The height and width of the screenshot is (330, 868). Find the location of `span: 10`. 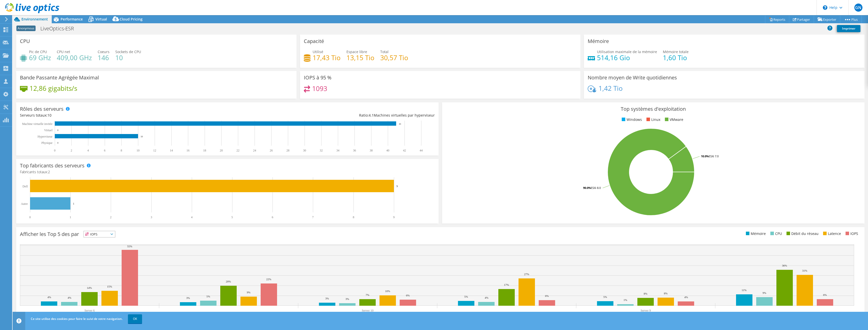

span: 10 is located at coordinates (49, 115).